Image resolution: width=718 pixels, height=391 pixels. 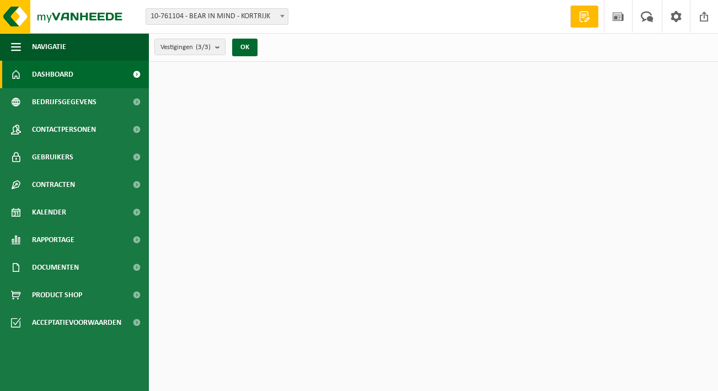 What do you see at coordinates (64, 102) in the screenshot?
I see `span: Bedrijfsgegevens` at bounding box center [64, 102].